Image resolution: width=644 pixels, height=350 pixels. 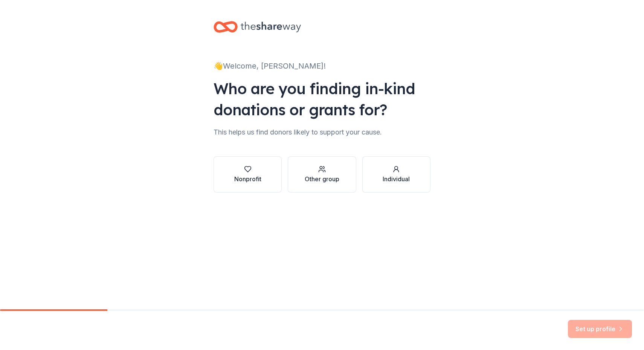 What do you see at coordinates (396, 175) in the screenshot?
I see `button: Individual` at bounding box center [396, 175].